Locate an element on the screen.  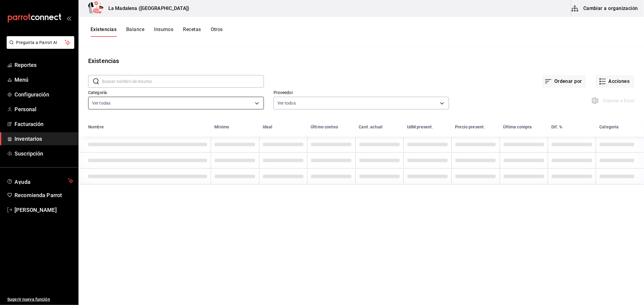
button: Otros is located at coordinates (217, 32).